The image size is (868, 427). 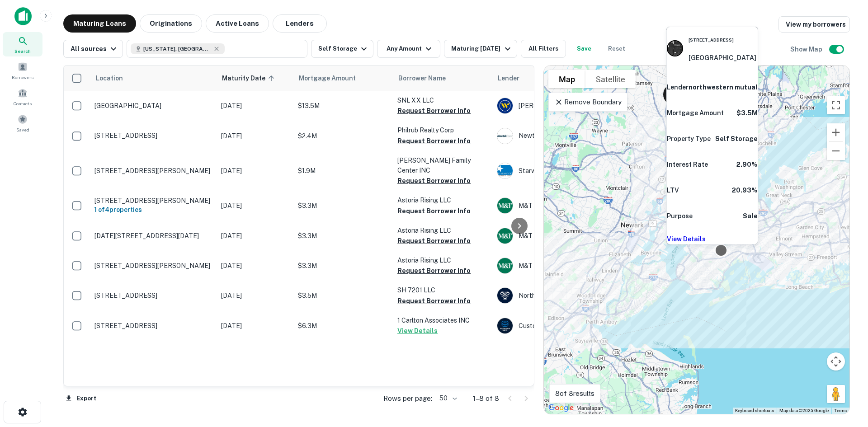 I want to click on button: Reset, so click(x=617, y=48).